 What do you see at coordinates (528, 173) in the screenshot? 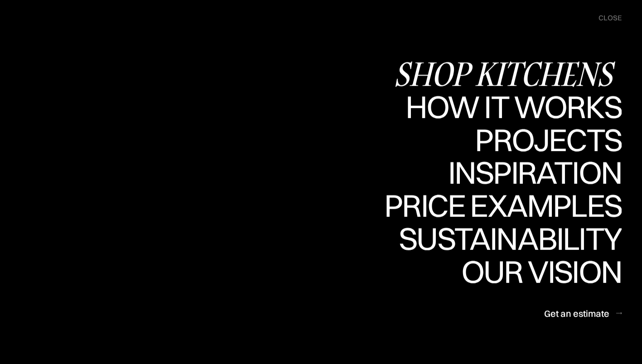
I see `a: InspirationInspiration` at bounding box center [528, 173].